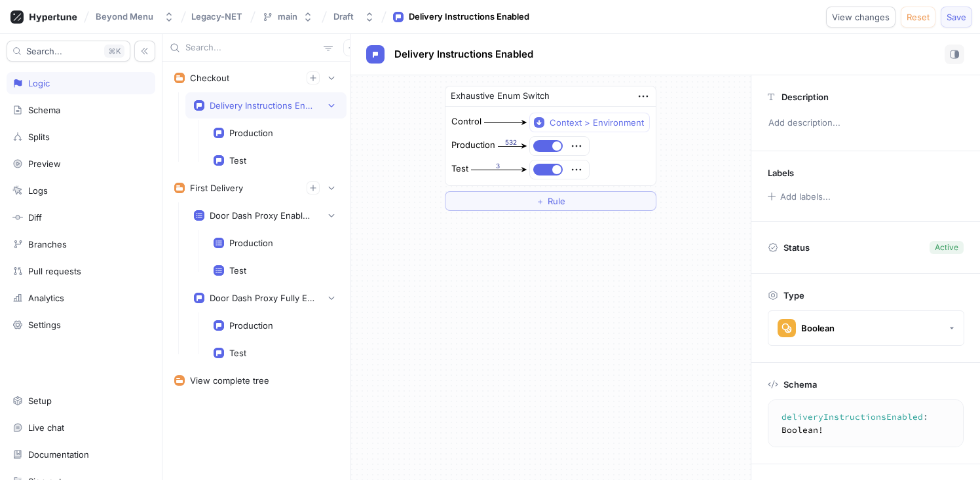  Describe the element at coordinates (251, 48) in the screenshot. I see `input: Search...` at that location.